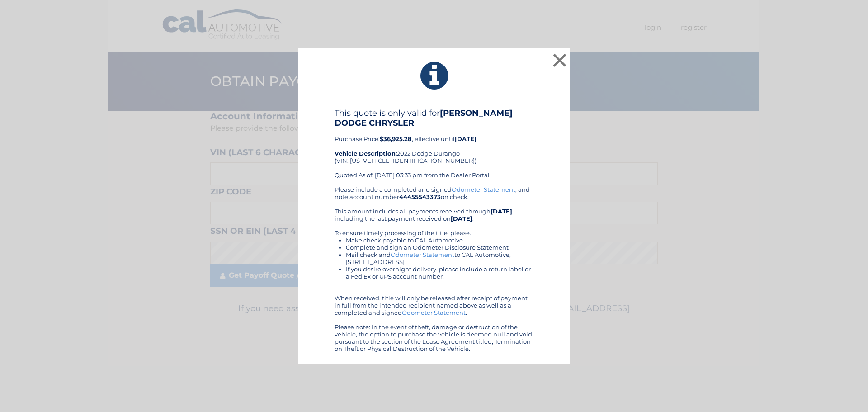 The height and width of the screenshot is (412, 868). I want to click on b: $36,925.28, so click(396, 139).